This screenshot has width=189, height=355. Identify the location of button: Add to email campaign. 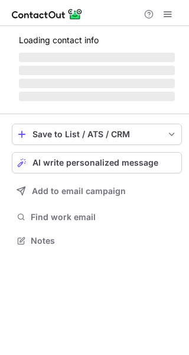
(97, 191).